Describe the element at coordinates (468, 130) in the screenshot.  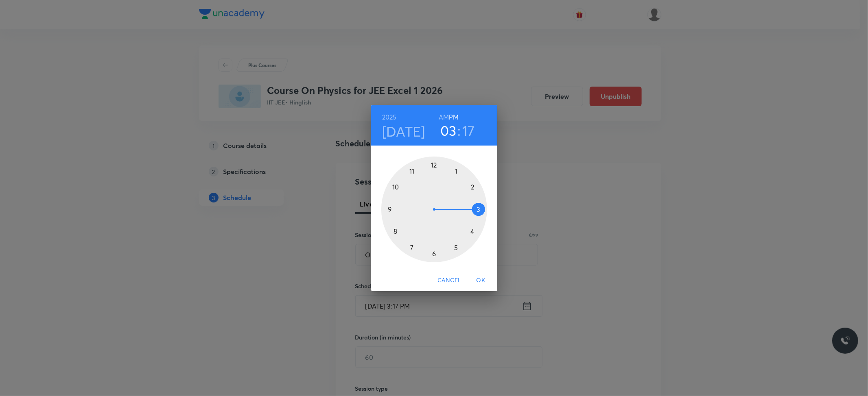
I see `button: 17` at that location.